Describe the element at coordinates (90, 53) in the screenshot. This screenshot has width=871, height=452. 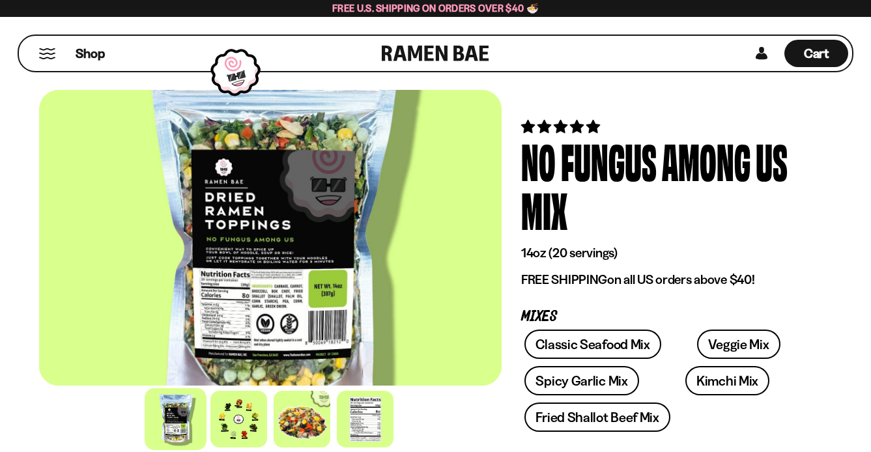
I see `span: Shop` at that location.